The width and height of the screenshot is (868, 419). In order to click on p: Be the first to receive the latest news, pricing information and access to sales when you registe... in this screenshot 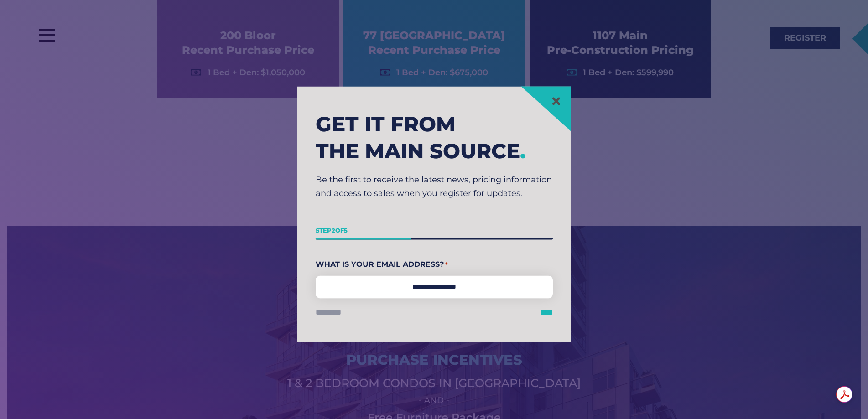, I will do `click(434, 187)`.